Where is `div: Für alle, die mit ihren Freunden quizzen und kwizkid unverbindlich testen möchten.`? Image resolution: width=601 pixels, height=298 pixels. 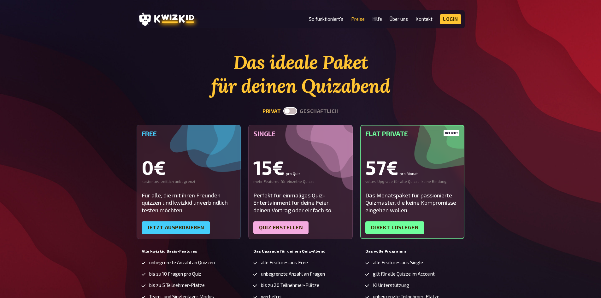
div: Für alle, die mit ihren Freunden quizzen und kwizkid unverbindlich testen möchten. is located at coordinates (189, 203).